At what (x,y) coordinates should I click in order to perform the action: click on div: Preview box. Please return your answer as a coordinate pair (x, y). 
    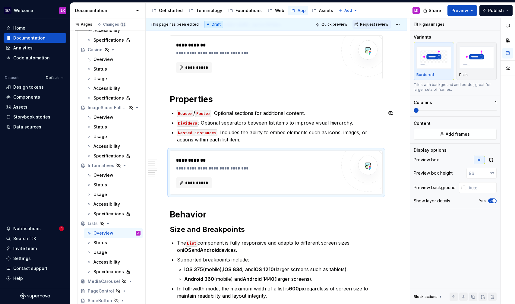
    Looking at the image, I should click on (426, 160).